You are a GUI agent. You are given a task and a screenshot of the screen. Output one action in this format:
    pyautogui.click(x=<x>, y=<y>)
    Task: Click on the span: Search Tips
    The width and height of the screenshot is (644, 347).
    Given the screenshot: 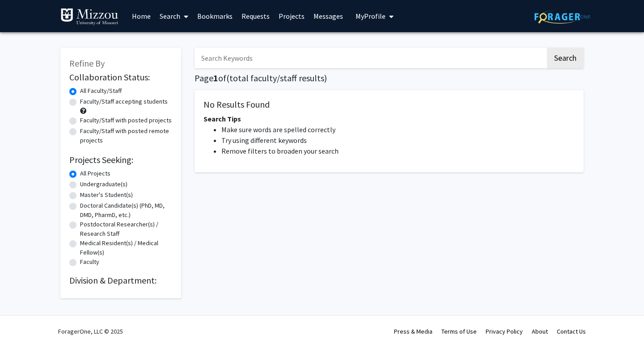 What is the action you would take?
    pyautogui.click(x=222, y=119)
    